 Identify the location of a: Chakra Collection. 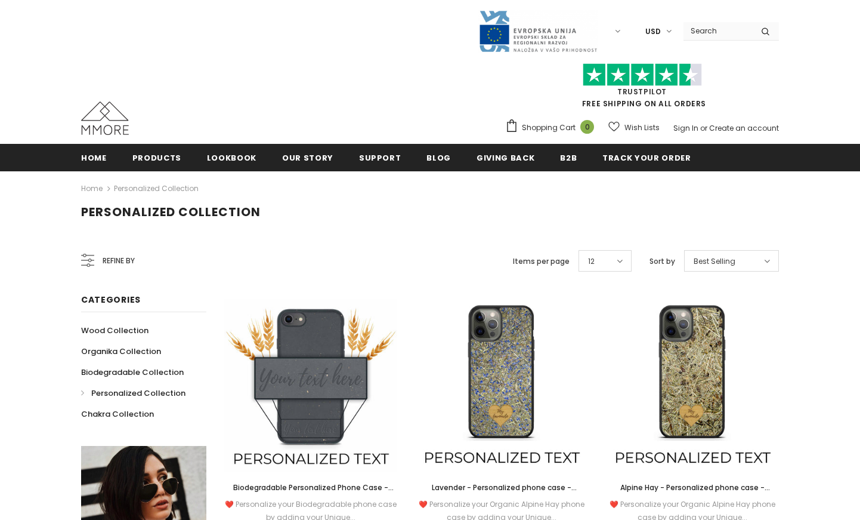
(118, 414).